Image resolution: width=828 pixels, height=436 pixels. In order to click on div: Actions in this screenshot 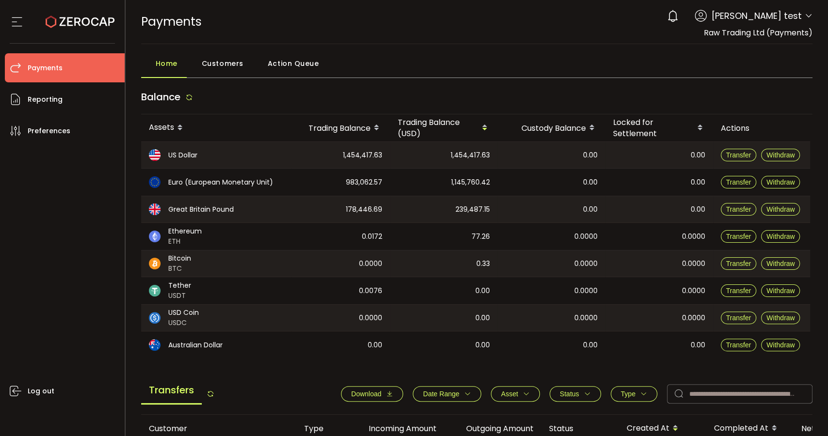, I will do `click(761, 128)`.